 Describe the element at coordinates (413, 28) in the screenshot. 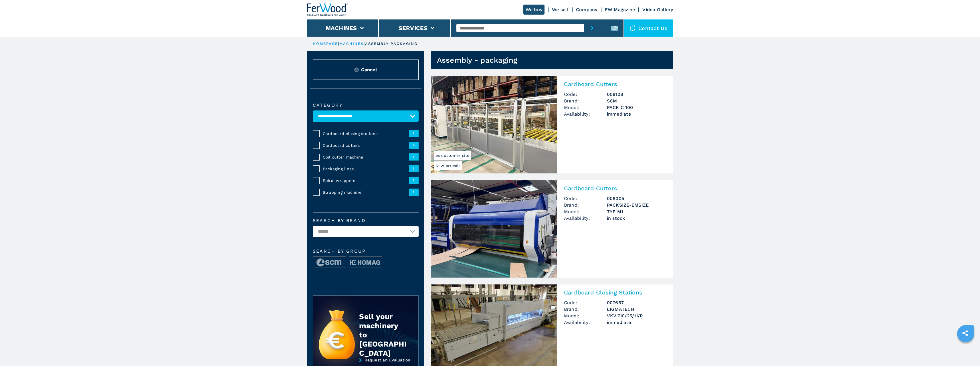

I see `button: Services` at that location.